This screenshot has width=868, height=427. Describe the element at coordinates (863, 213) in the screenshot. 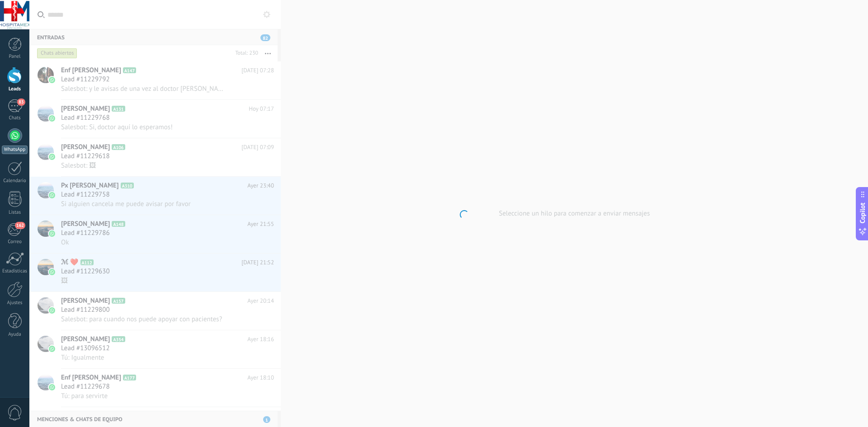

I see `span: Copilot` at that location.